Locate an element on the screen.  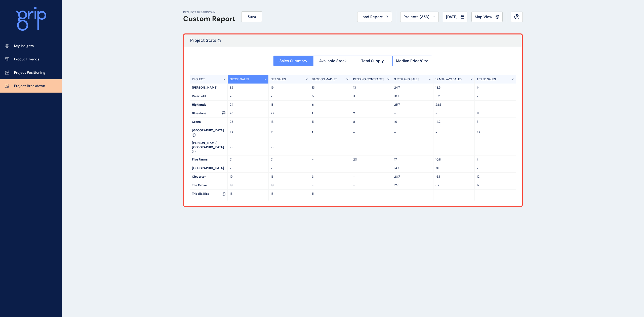
button: Total Supply is located at coordinates (372, 61).